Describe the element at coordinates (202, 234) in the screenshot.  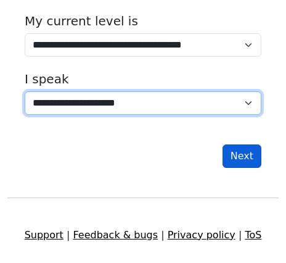
I see `a: Privacy policy` at that location.